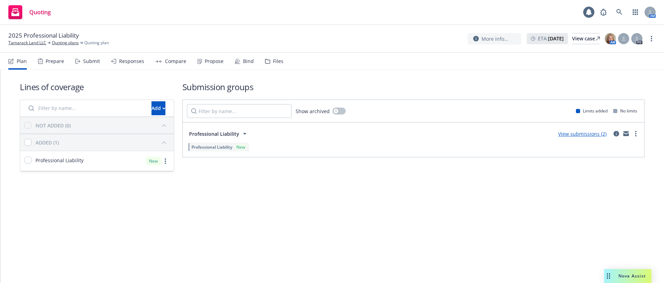  I want to click on div: Responses, so click(132, 61).